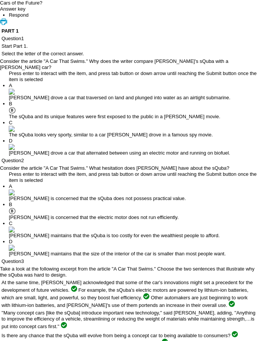 The image size is (259, 341). What do you see at coordinates (125, 293) in the screenshot?
I see `span: For example, the sQuba's electric motors are powered by lithium-ion batteries, which are small, l...` at bounding box center [125, 293].